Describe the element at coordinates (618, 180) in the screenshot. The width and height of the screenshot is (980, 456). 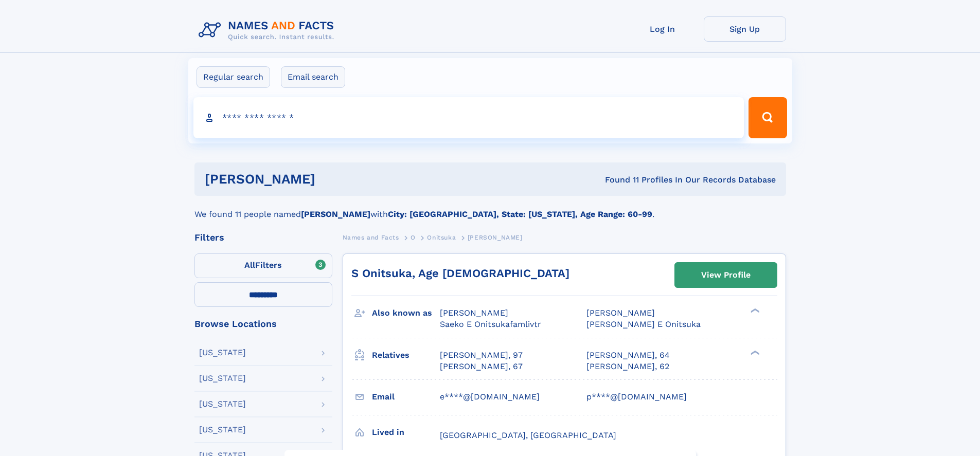
I see `div: Found 11 Profiles In Our Records Database` at that location.